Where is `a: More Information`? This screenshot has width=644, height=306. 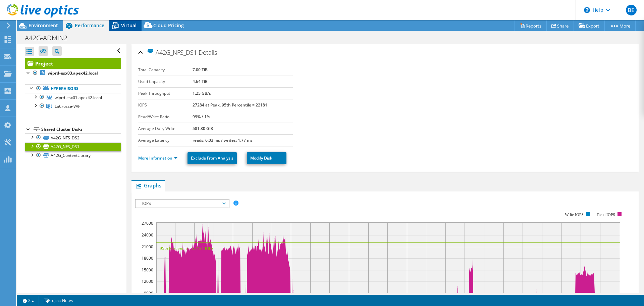
a: More Information is located at coordinates (158, 158).